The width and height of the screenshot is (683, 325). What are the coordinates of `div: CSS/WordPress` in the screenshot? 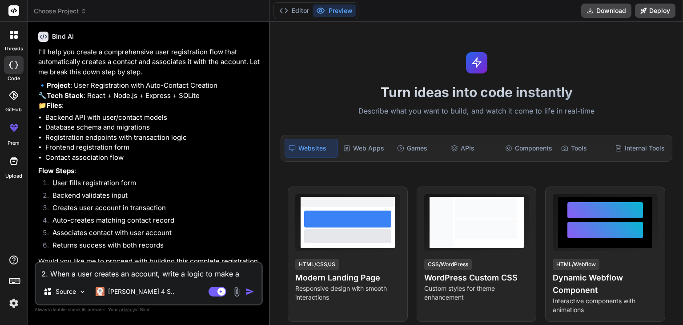 It's located at (448, 264).